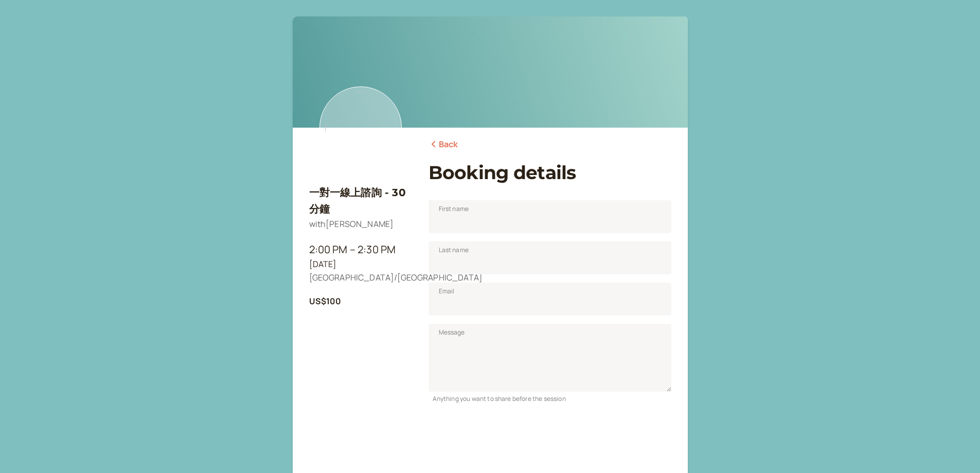 This screenshot has width=980, height=473. I want to click on input: Email, so click(550, 299).